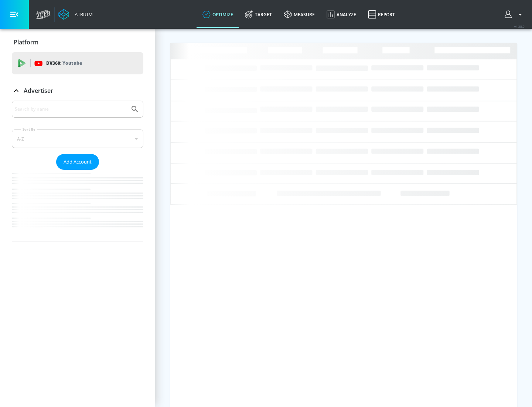  Describe the element at coordinates (77, 205) in the screenshot. I see `nav: list of Advertiser` at that location.